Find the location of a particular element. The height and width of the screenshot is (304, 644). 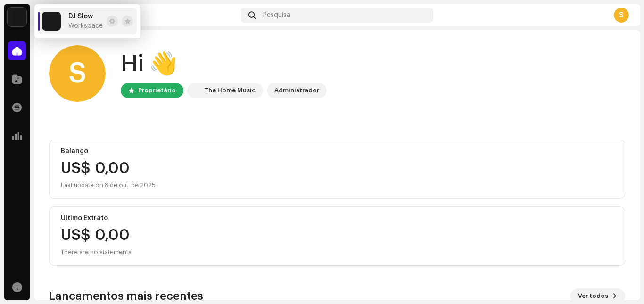

div: Proprietário is located at coordinates (157, 91).